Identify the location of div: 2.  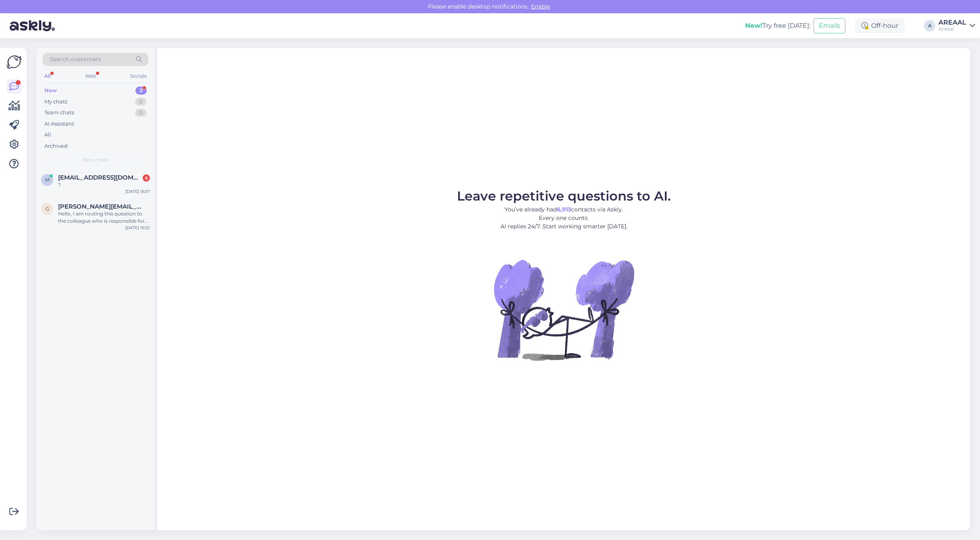
(141, 90).